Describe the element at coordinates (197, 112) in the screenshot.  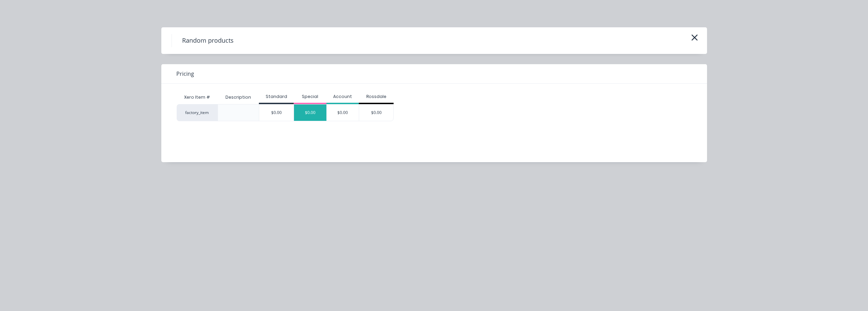
I see `div: factory_item` at that location.